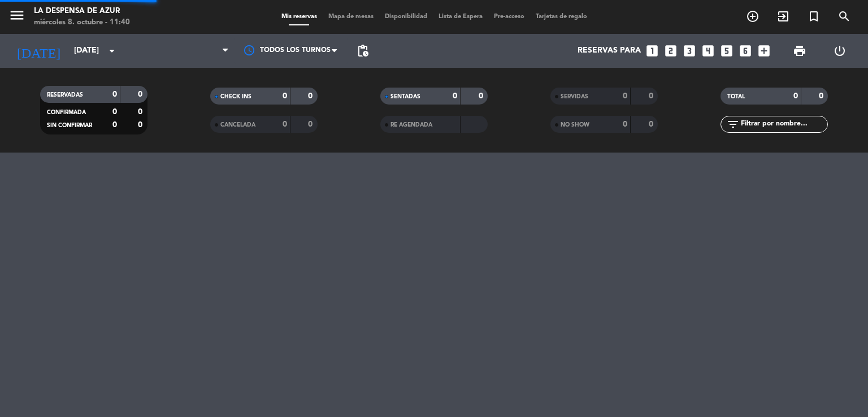  Describe the element at coordinates (17, 15) in the screenshot. I see `i: menu` at that location.